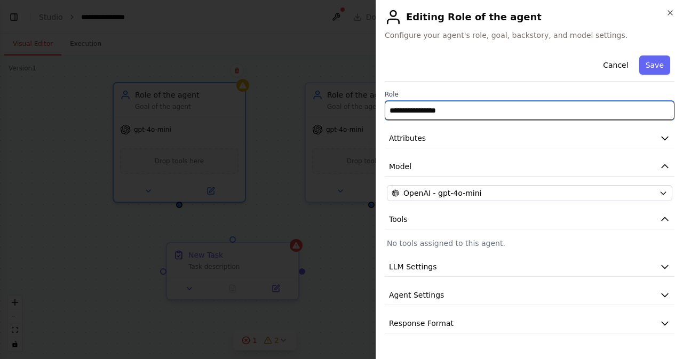 The image size is (683, 359). I want to click on button: Cancel, so click(615, 65).